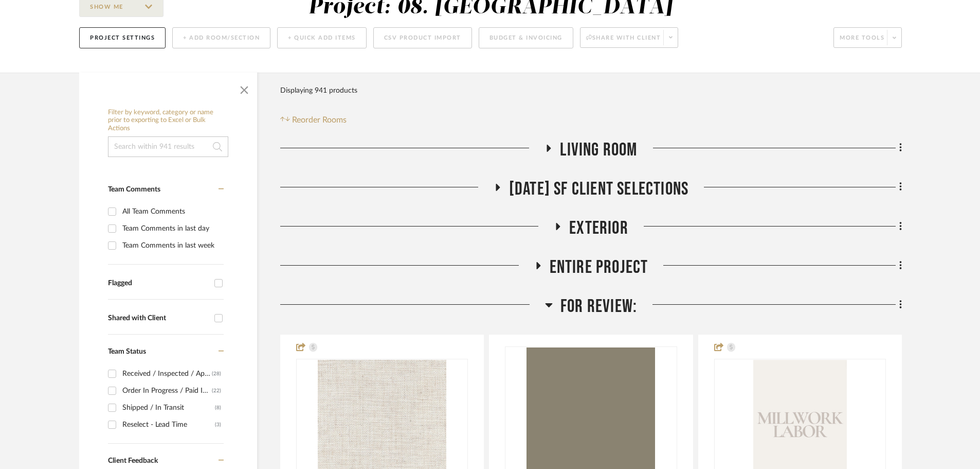 The image size is (980, 469). I want to click on span: Team Comments, so click(134, 190).